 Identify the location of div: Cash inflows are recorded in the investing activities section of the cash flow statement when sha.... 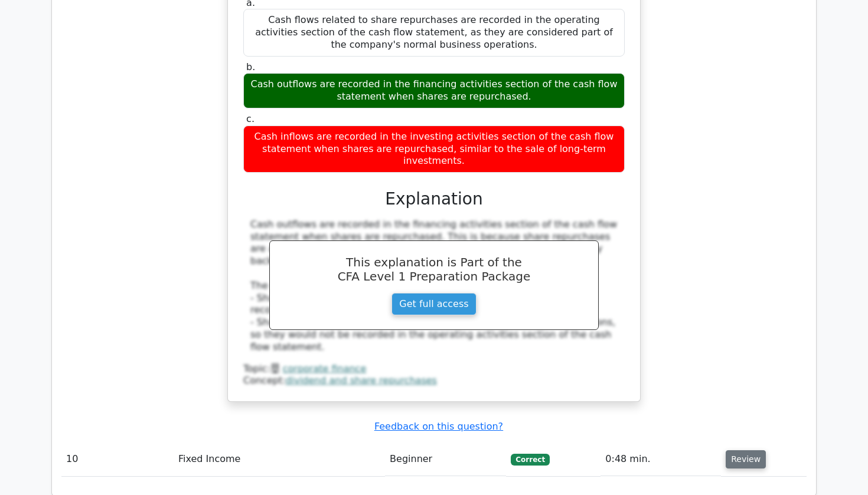
(434, 150).